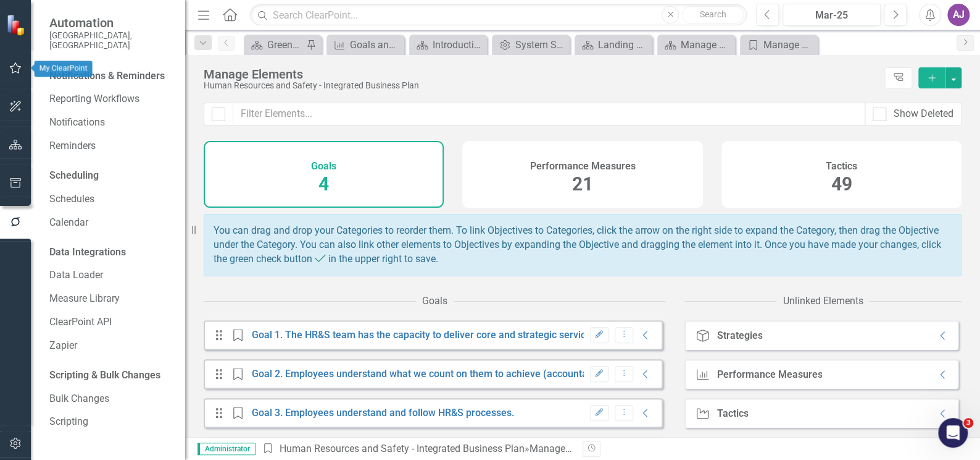 This screenshot has height=460, width=980. I want to click on span: 49, so click(842, 183).